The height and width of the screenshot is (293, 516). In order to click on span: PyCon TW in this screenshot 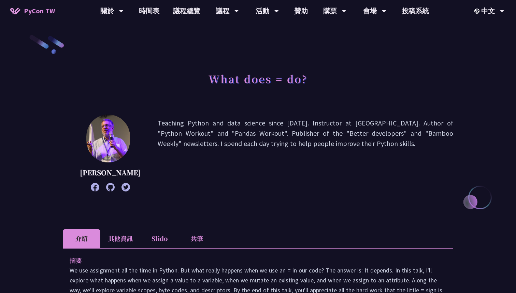, I will do `click(39, 11)`.